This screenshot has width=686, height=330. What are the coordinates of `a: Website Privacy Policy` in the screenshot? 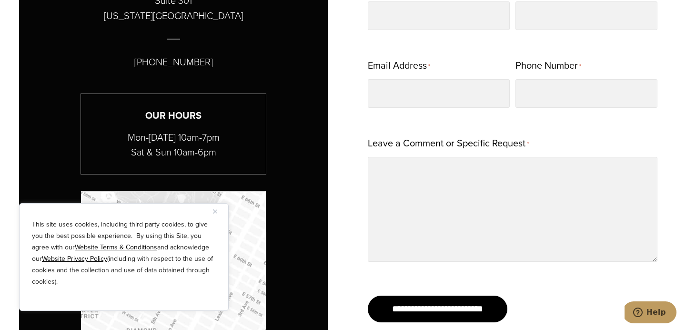 It's located at (74, 258).